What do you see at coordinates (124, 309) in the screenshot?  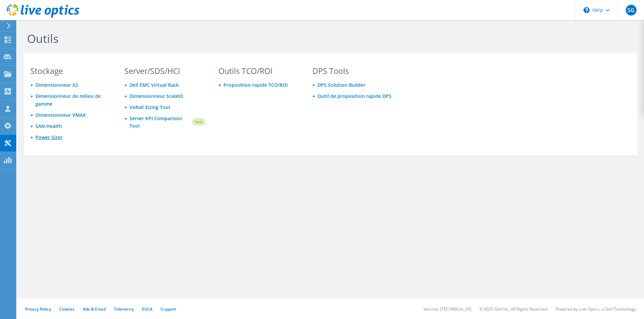 I see `a: Telemetry` at bounding box center [124, 309].